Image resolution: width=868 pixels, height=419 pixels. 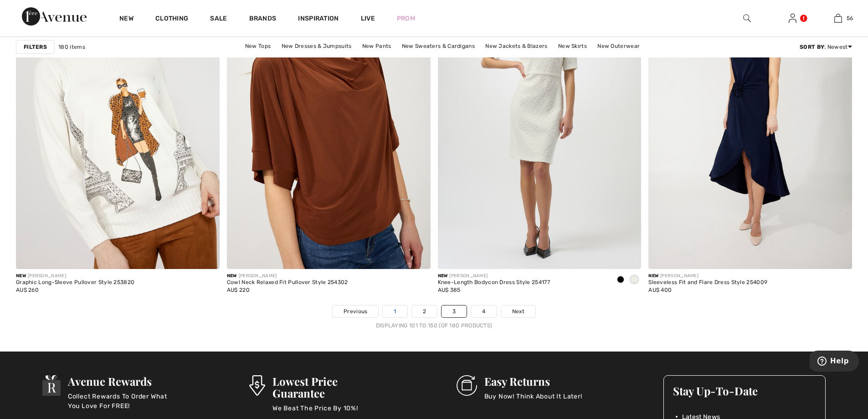 I want to click on h3: Stay Up-To-Date, so click(x=745, y=391).